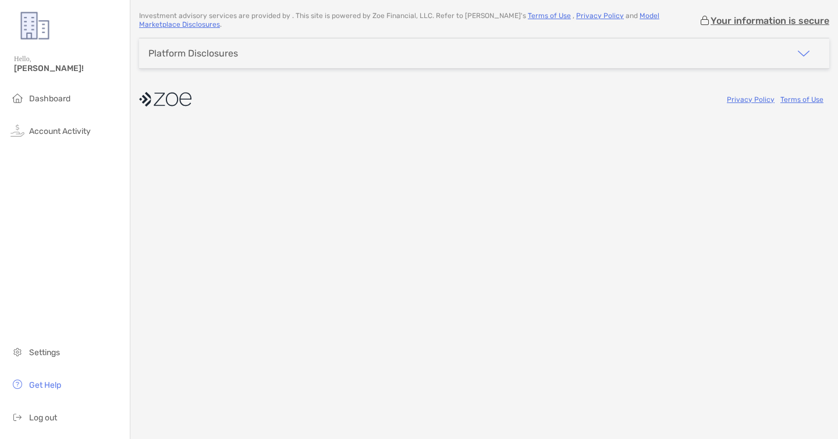 This screenshot has width=838, height=439. What do you see at coordinates (17, 417) in the screenshot?
I see `img: logout icon` at bounding box center [17, 417].